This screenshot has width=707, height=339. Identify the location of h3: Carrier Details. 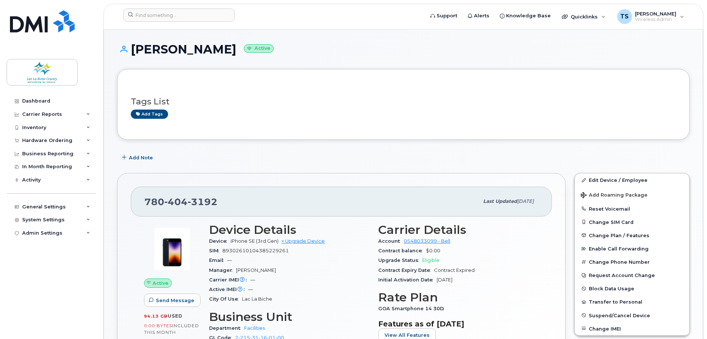
(458, 230).